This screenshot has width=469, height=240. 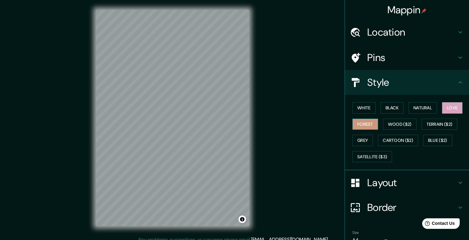 I want to click on button: White, so click(x=364, y=108).